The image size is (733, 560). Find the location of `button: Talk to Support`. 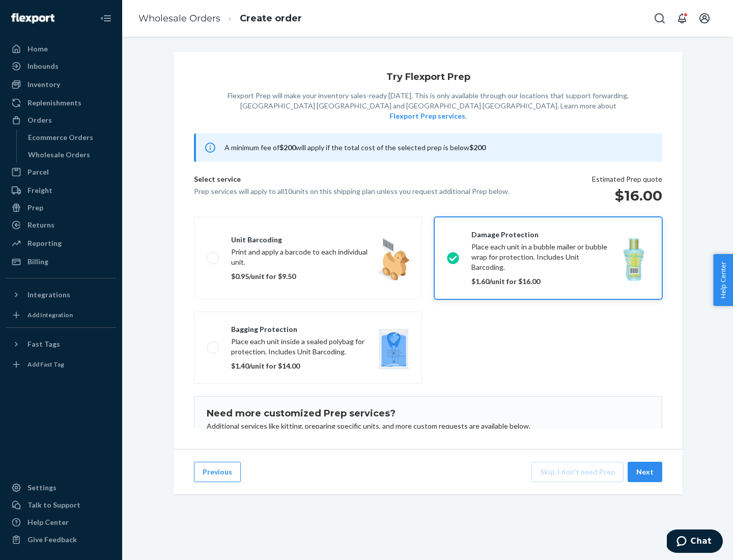

button: Talk to Support is located at coordinates (61, 505).